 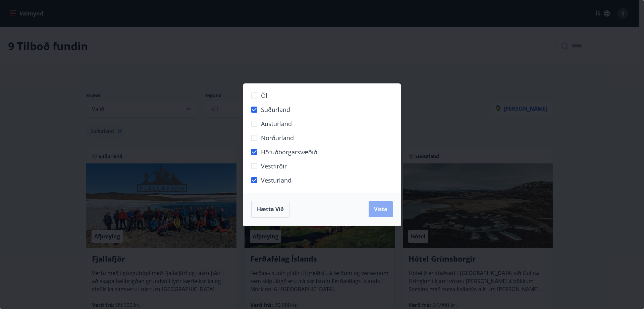 I want to click on span: Hætta við, so click(x=271, y=209).